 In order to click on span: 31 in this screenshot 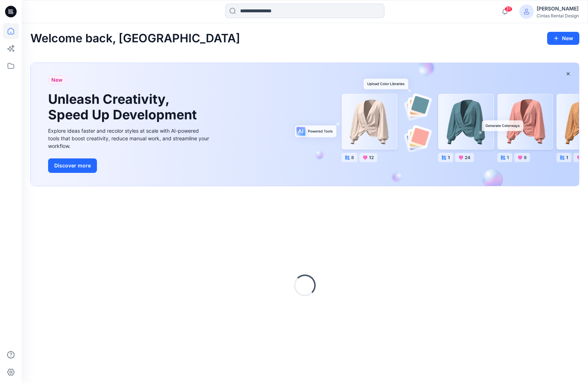, I will do `click(508, 9)`.